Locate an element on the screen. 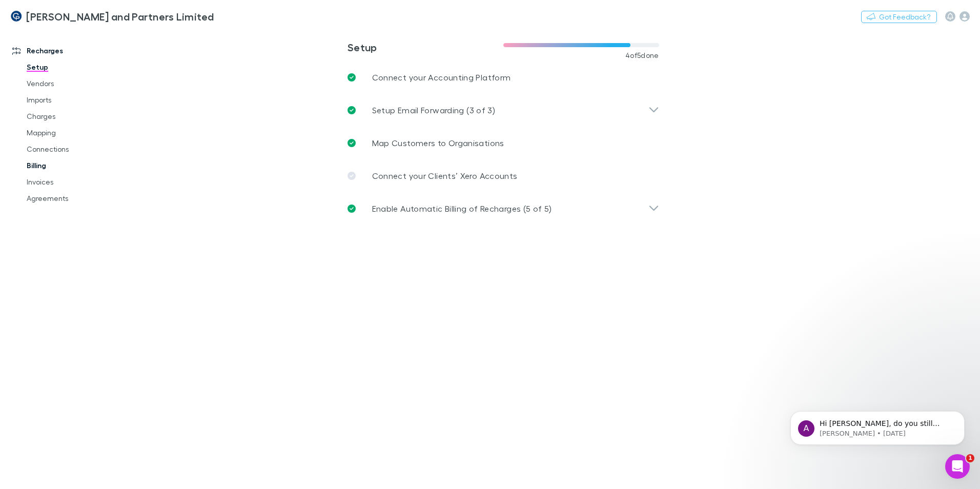 The height and width of the screenshot is (489, 980). p: Connect your Accounting Platform is located at coordinates (441, 77).